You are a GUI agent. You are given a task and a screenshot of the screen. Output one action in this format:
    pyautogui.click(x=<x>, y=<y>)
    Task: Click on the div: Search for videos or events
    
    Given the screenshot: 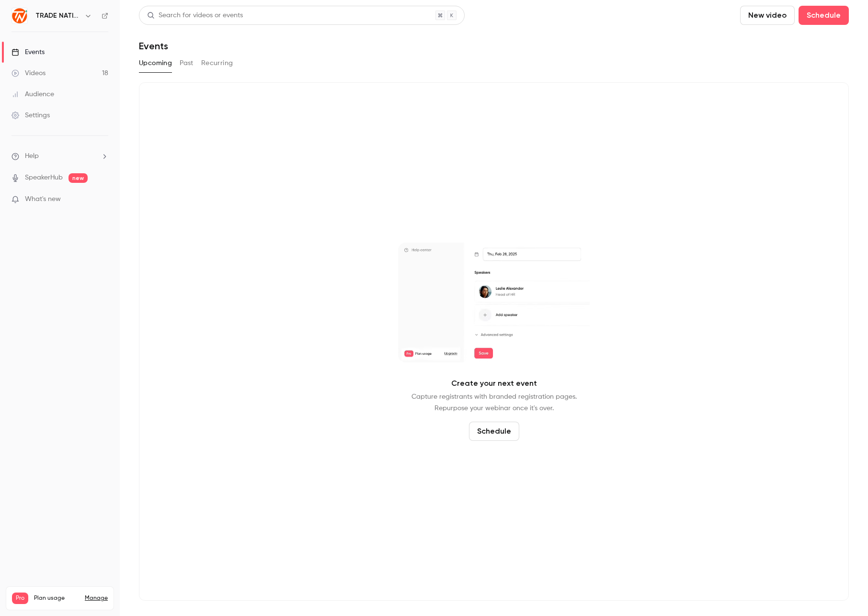 What is the action you would take?
    pyautogui.click(x=195, y=15)
    